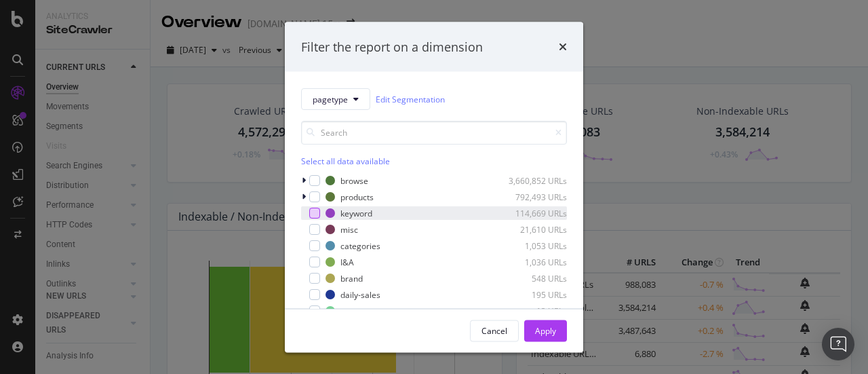 The height and width of the screenshot is (374, 868). What do you see at coordinates (392, 47) in the screenshot?
I see `div: Filter the report on a dimension` at bounding box center [392, 47].